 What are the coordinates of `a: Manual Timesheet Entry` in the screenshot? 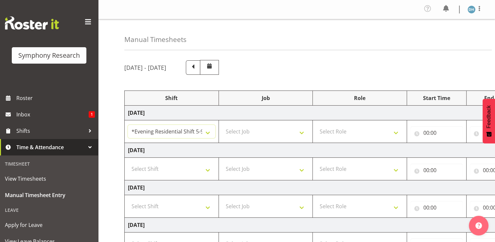 It's located at (49, 195).